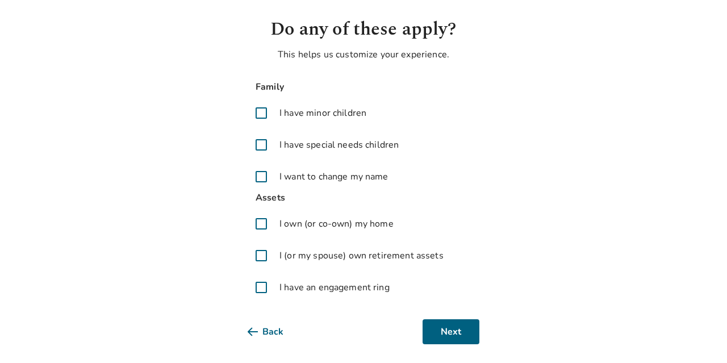  I want to click on button: Next, so click(451, 331).